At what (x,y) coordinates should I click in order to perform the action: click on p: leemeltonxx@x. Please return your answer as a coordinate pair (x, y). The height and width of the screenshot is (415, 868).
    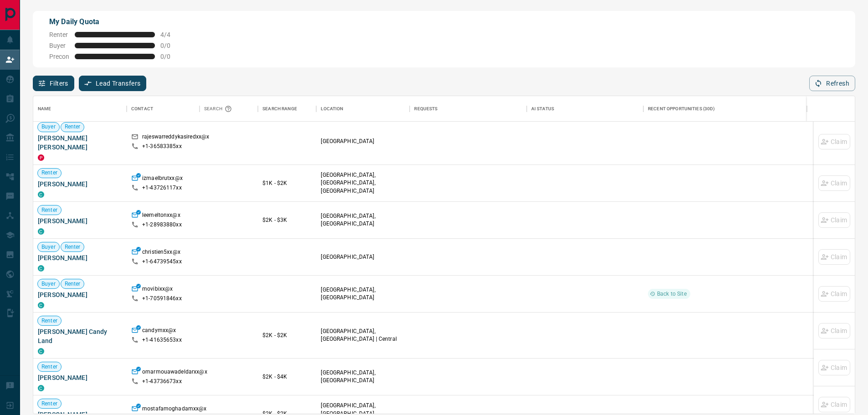
    Looking at the image, I should click on (161, 216).